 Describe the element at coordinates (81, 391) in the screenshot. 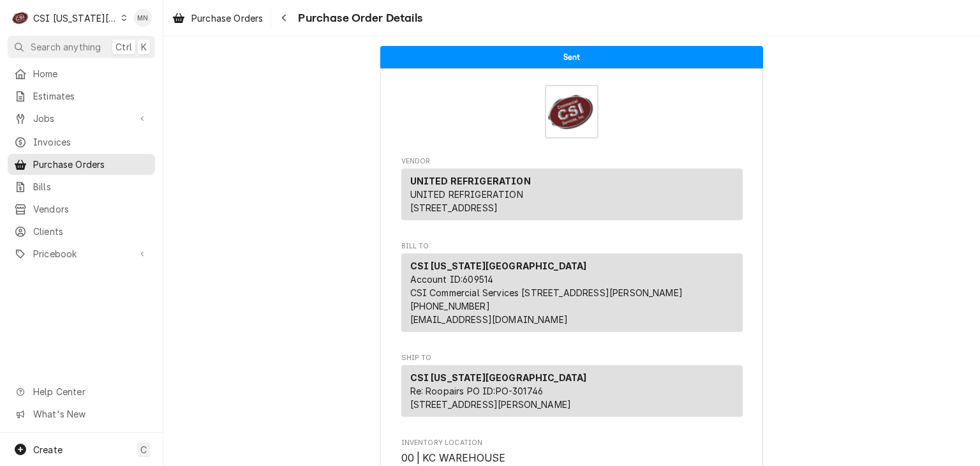

I see `a: Go to Help Center` at that location.